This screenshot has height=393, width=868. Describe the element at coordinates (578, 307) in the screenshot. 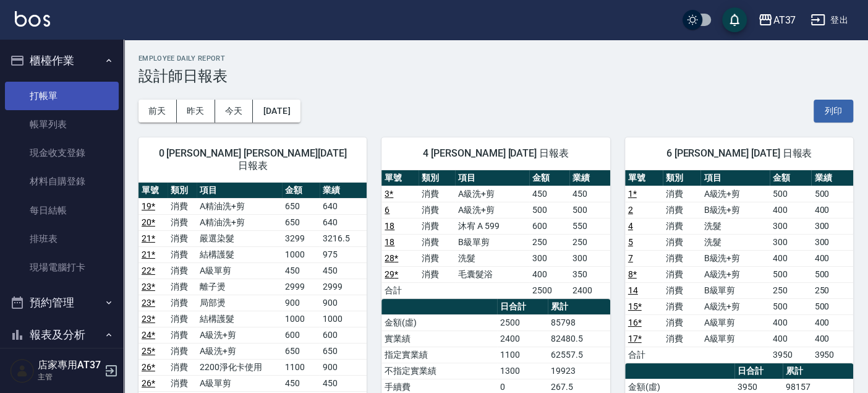

I see `th: 累計` at that location.